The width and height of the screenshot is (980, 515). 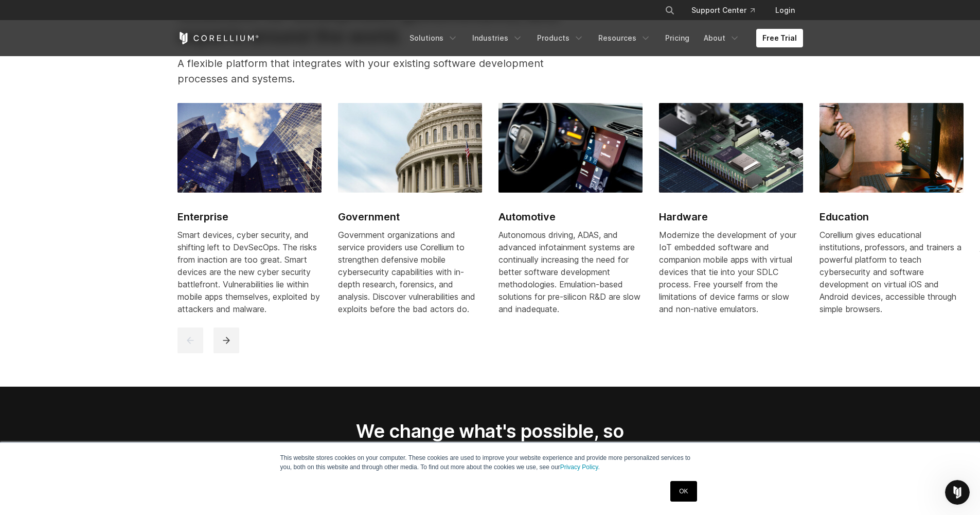 What do you see at coordinates (250, 215) in the screenshot?
I see `a: Enterprise Enterprise Smart devices, cyber security, and shifting left to DevSecOps. The risks fr...` at bounding box center [250, 215].